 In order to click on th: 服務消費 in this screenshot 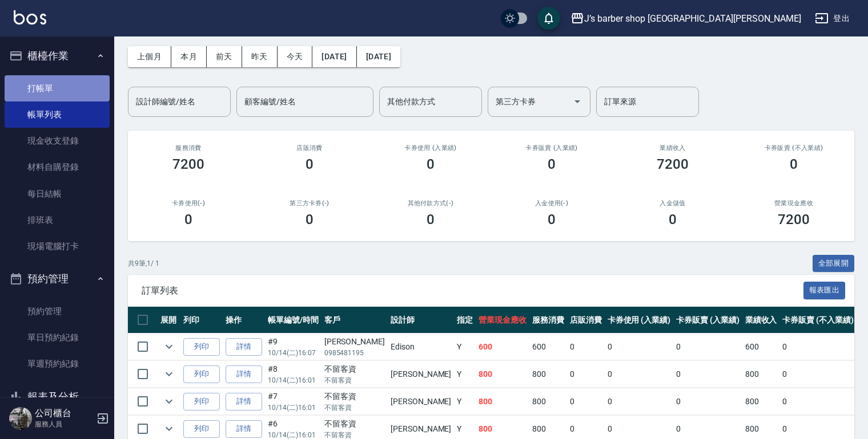, I will do `click(548, 320)`.